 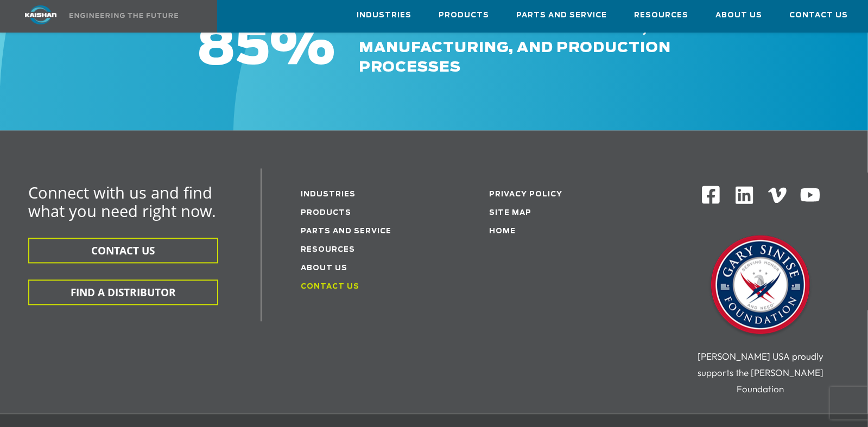 What do you see at coordinates (777, 195) in the screenshot?
I see `img: Vimeo` at bounding box center [777, 195].